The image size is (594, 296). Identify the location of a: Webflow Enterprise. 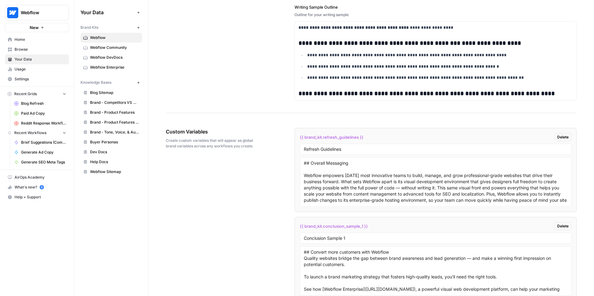
(111, 67).